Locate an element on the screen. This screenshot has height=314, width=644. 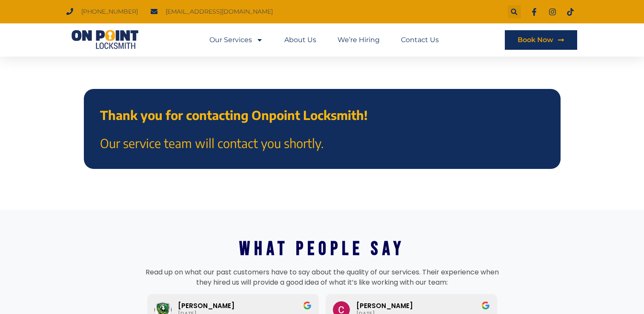
p: Our service team will contact you shortly. is located at coordinates (322, 143).